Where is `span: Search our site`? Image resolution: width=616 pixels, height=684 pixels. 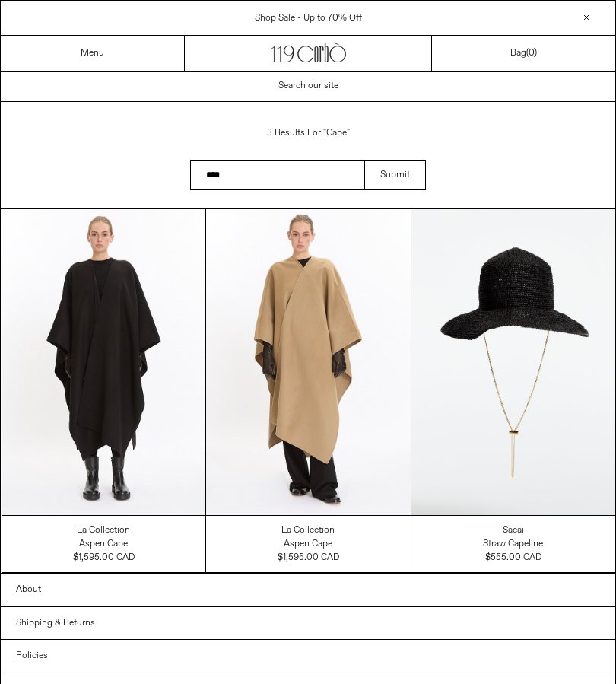
span: Search our site is located at coordinates (308, 86).